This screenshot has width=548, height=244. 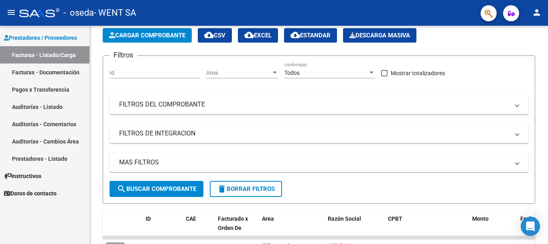 I want to click on span: EXCEL, so click(x=258, y=35).